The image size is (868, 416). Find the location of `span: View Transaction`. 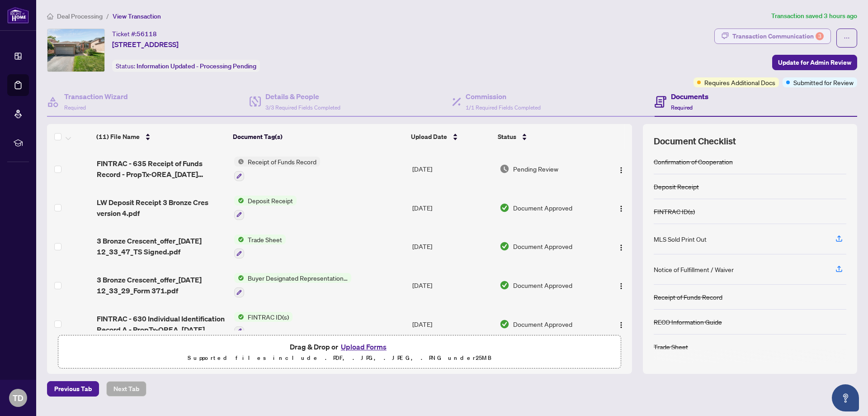

span: View Transaction is located at coordinates (136, 17).